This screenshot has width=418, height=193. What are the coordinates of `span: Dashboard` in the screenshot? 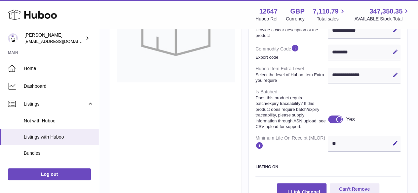 It's located at (59, 86).